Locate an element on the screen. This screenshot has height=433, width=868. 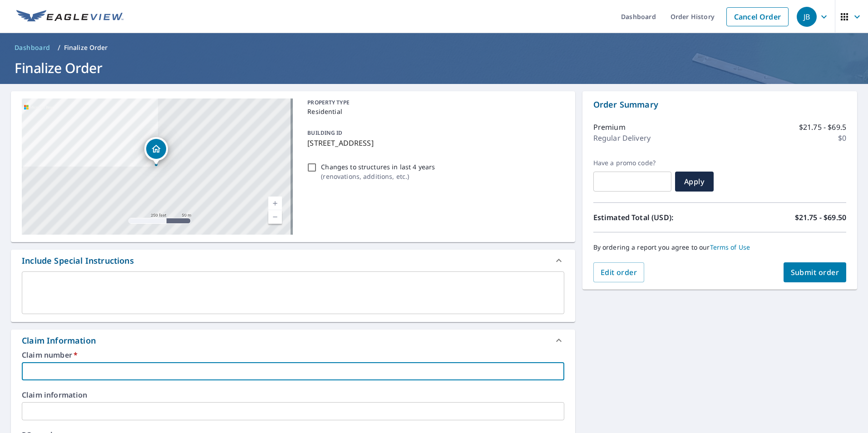
div: JB is located at coordinates (807, 17).